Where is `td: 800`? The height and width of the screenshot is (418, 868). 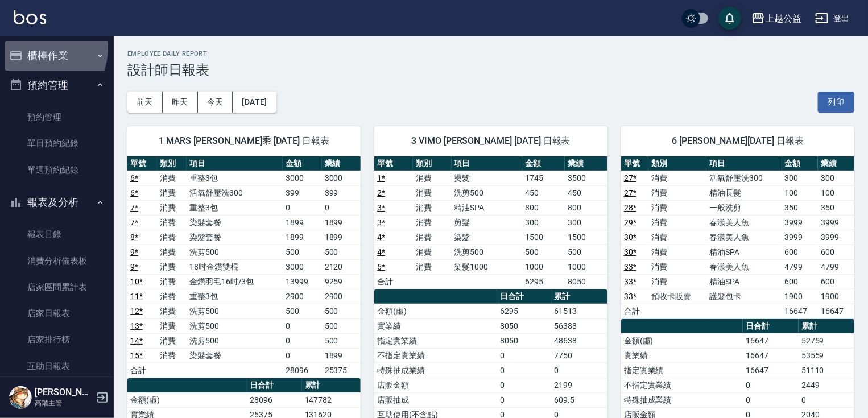
td: 800 is located at coordinates (586, 208).